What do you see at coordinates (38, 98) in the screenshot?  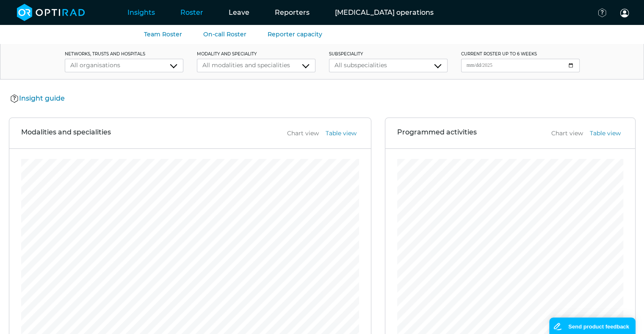 I see `button: Insight guide` at bounding box center [38, 98].